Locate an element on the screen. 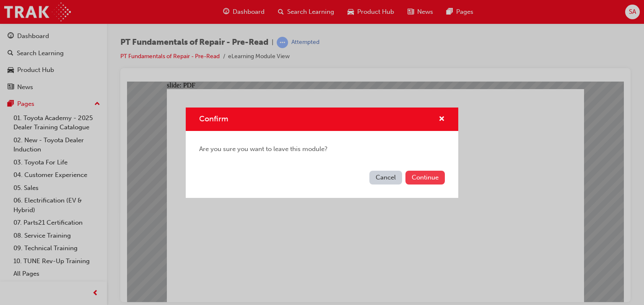 The height and width of the screenshot is (305, 644). span: Confirm is located at coordinates (213, 119).